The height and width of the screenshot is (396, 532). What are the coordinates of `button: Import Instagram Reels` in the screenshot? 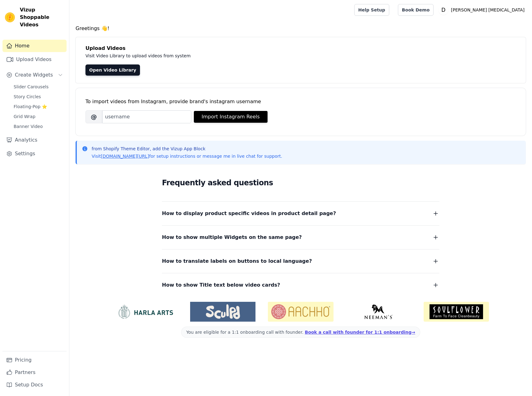 It's located at (230, 117).